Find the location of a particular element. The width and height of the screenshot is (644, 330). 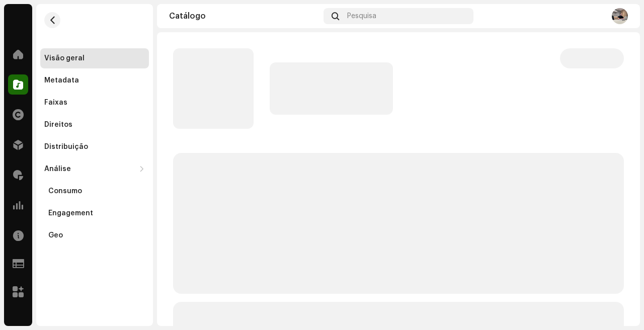

div: Direitos is located at coordinates (58, 125).